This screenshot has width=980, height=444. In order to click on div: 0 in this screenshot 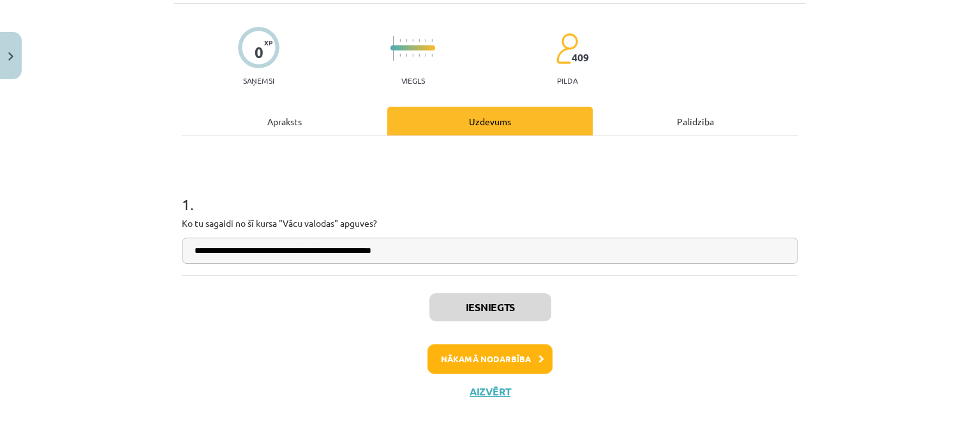, I will do `click(259, 52)`.